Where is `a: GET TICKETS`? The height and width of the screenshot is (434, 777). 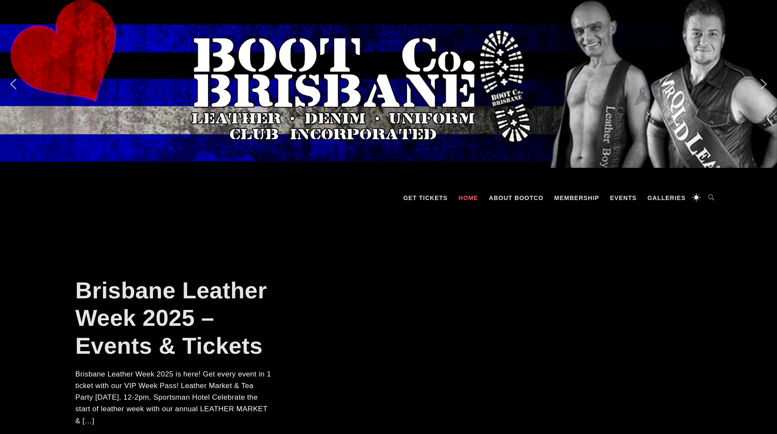 a: GET TICKETS is located at coordinates (426, 198).